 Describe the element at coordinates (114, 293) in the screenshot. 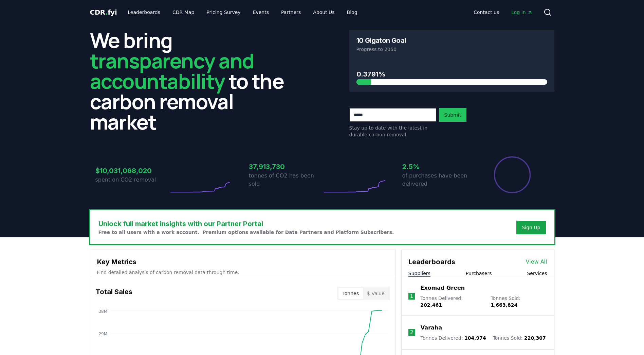

I see `h3: Total Sales` at that location.